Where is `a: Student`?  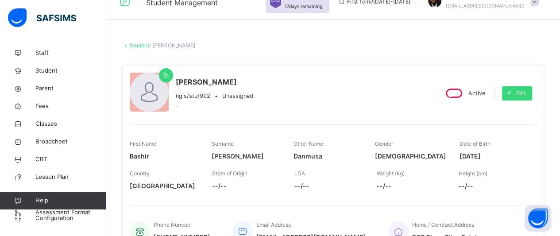
a: Student is located at coordinates (140, 45).